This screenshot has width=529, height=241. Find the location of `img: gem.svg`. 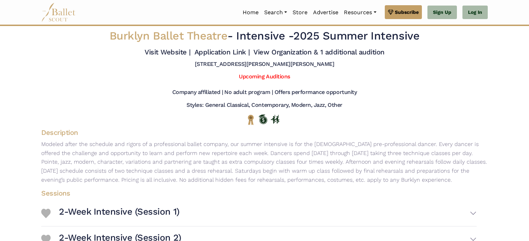

img: gem.svg is located at coordinates (391, 12).